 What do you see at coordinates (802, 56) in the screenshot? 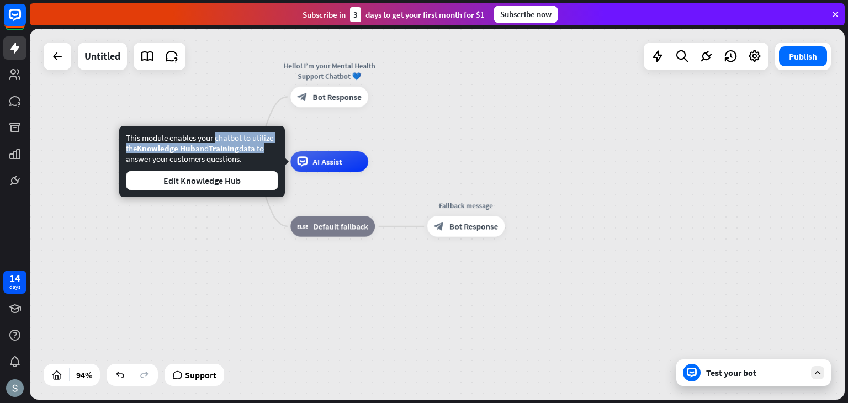
I see `button: Publish` at bounding box center [802, 56].